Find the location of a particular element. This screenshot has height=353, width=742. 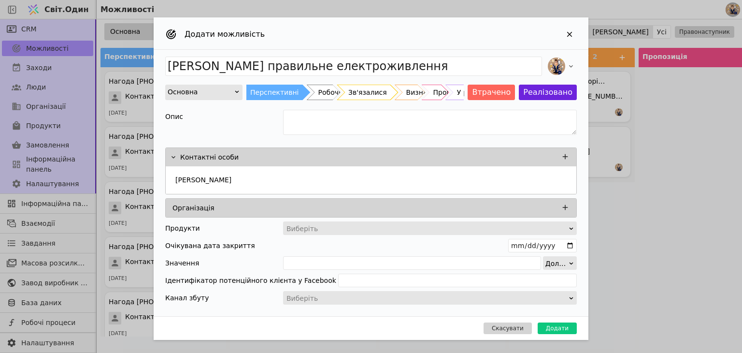

font: Значення is located at coordinates (182, 263).